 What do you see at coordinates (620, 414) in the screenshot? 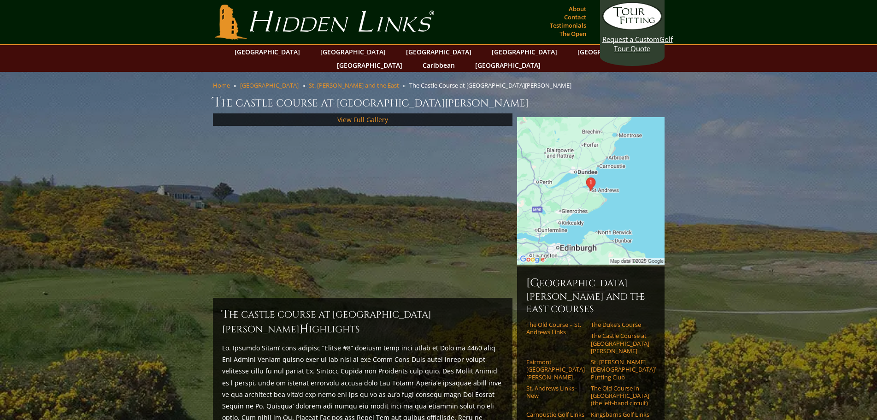
I see `a: Kingsbarns Golf Links` at bounding box center [620, 414].